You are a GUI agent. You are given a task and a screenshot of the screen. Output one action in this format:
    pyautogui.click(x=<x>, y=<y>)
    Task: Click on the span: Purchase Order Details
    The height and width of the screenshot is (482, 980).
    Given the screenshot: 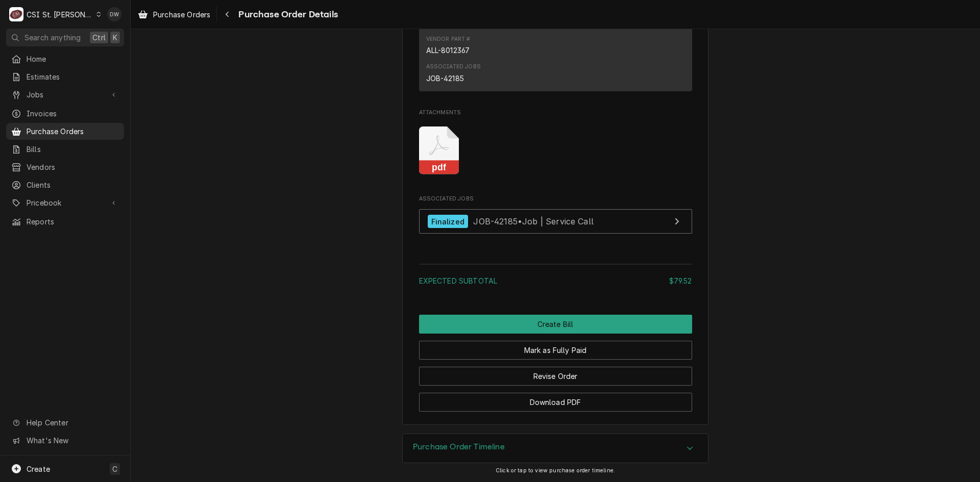 What is the action you would take?
    pyautogui.click(x=286, y=14)
    